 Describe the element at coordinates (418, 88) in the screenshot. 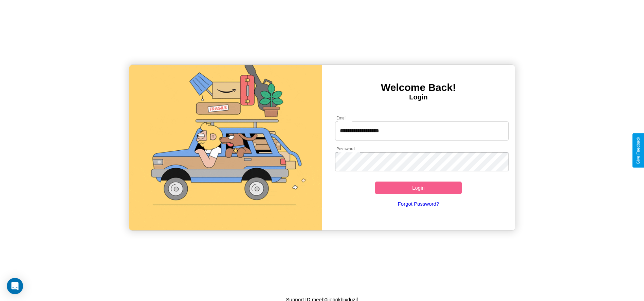

I see `h3: Welcome Back!` at that location.